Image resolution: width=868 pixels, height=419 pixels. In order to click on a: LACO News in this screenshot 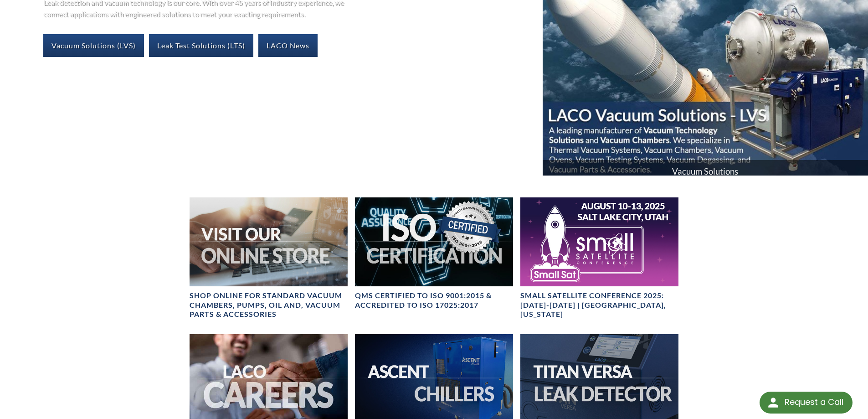, I will do `click(288, 45)`.